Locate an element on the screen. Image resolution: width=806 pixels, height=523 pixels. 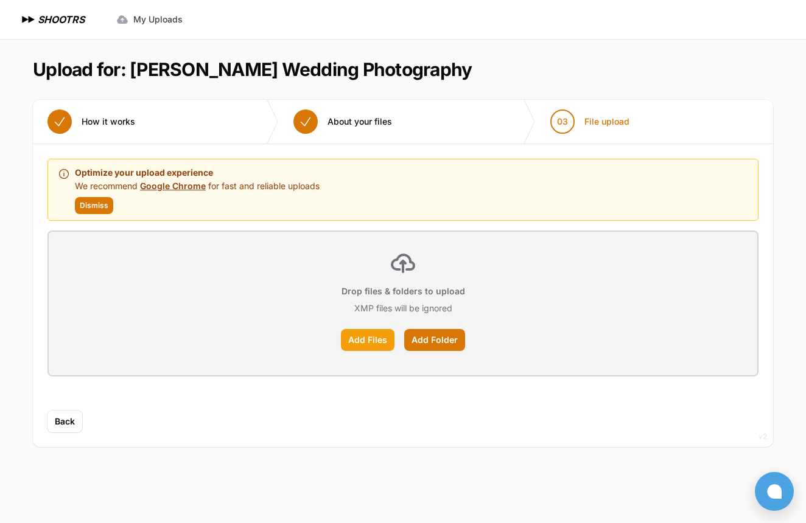
span: File upload is located at coordinates (607, 122).